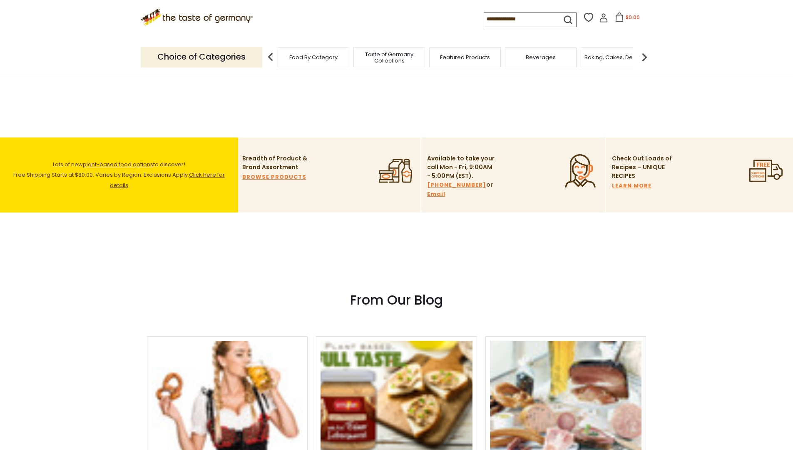  Describe the element at coordinates (628, 19) in the screenshot. I see `button: $0.00` at that location.